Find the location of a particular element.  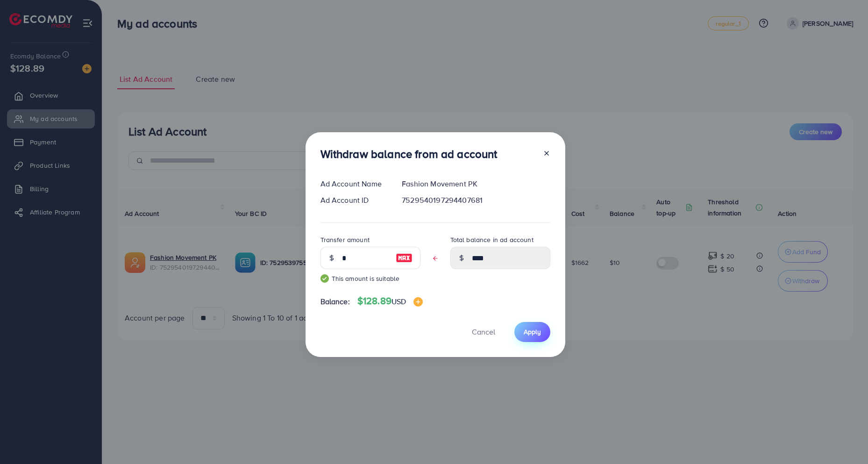

label: Transfer amount is located at coordinates (345, 239).